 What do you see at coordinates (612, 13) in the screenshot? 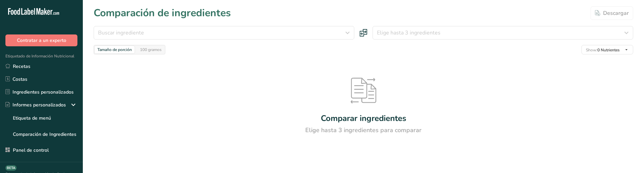
I see `button: Descargar` at bounding box center [612, 13].